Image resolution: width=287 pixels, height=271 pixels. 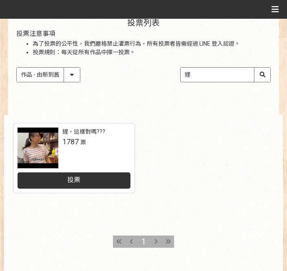 What do you see at coordinates (226, 75) in the screenshot?
I see `input: 搜尋作品` at bounding box center [226, 75].